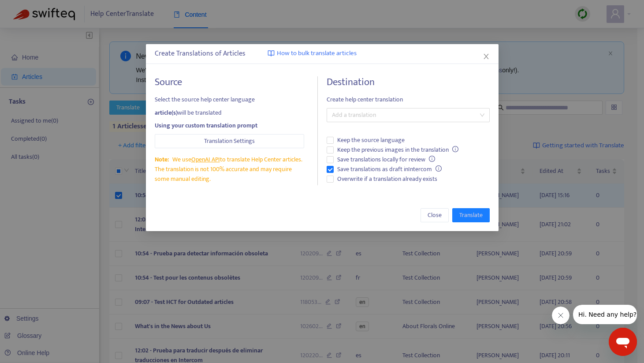 The height and width of the screenshot is (363, 644). I want to click on span: Note:, so click(161, 159).